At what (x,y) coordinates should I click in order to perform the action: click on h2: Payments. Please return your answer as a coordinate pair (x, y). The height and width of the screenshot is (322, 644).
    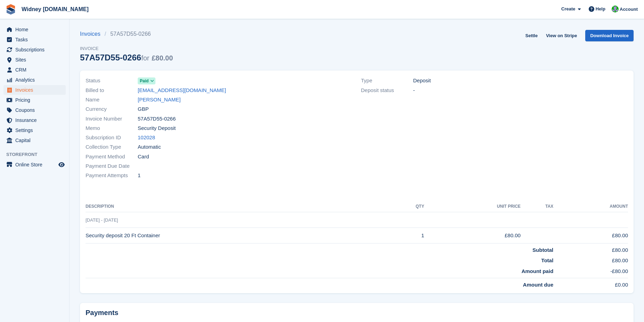
    Looking at the image, I should click on (357, 313).